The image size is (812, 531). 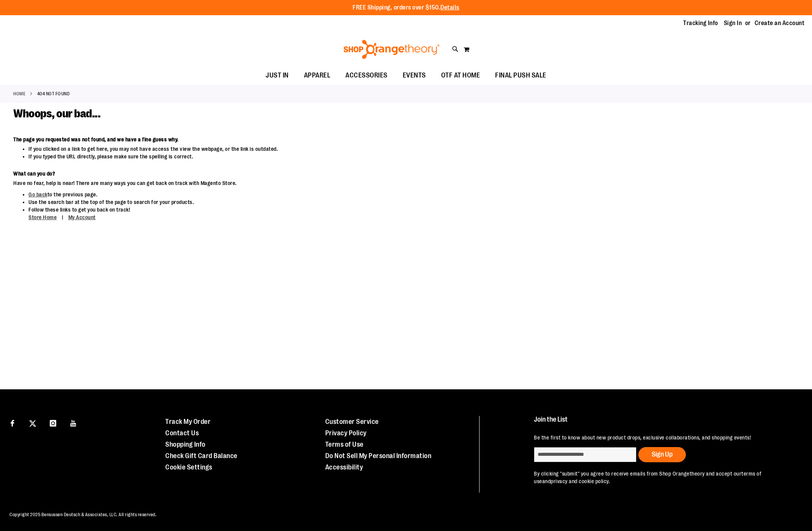 I want to click on span: Whoops, our bad..., so click(x=56, y=113).